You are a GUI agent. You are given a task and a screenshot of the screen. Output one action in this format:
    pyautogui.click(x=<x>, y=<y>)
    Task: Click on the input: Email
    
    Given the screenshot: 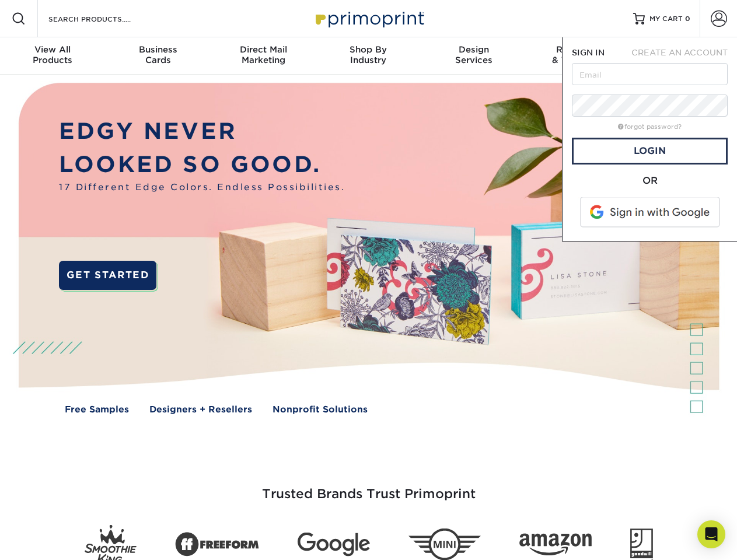 What is the action you would take?
    pyautogui.click(x=649, y=74)
    